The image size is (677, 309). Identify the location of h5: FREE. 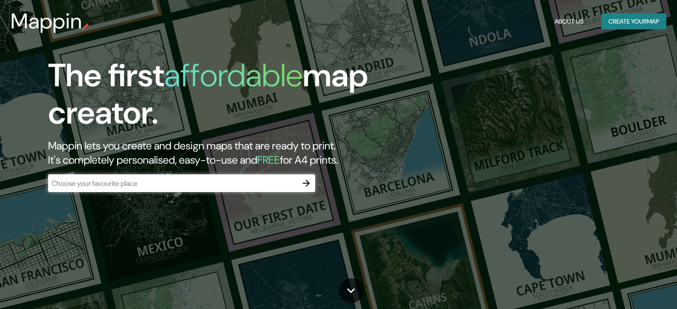
(268, 160).